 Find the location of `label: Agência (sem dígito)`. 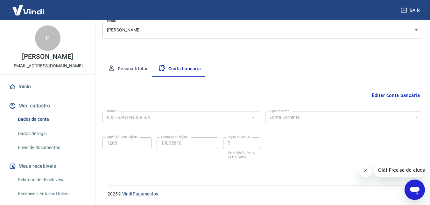

label: Agência (sem dígito) is located at coordinates (122, 137).